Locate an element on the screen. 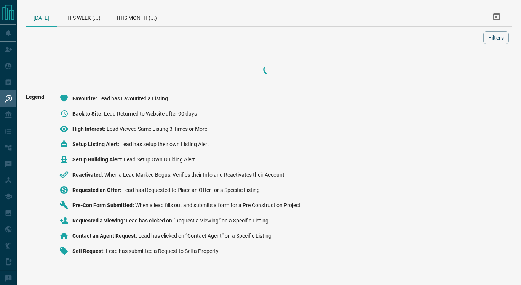  button: Select Date Range is located at coordinates (497, 17).